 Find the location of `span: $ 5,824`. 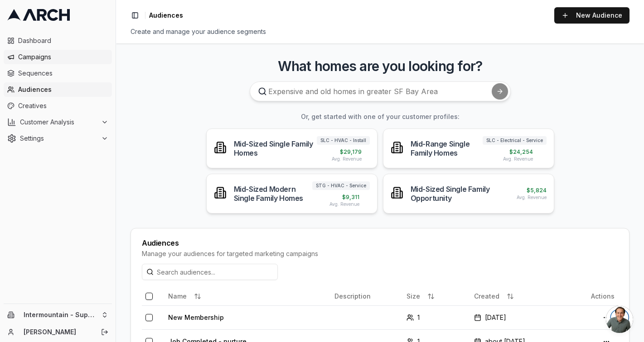

span: $ 5,824 is located at coordinates (537, 190).